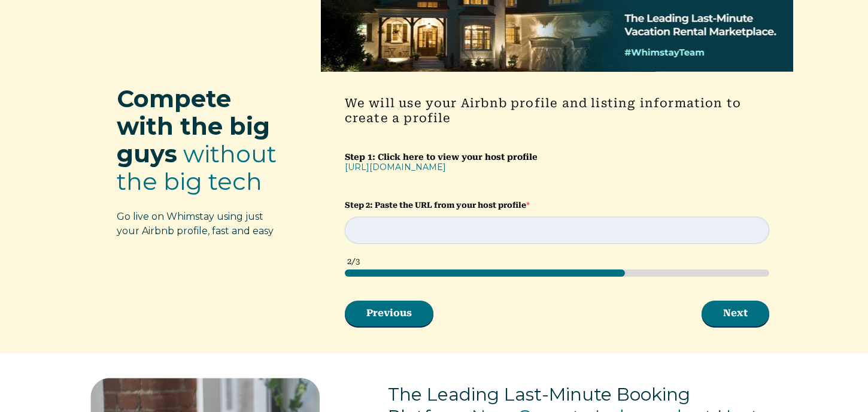 This screenshot has height=412, width=868. Describe the element at coordinates (435, 205) in the screenshot. I see `strong: Step 2: Paste the URL from your host profile` at that location.